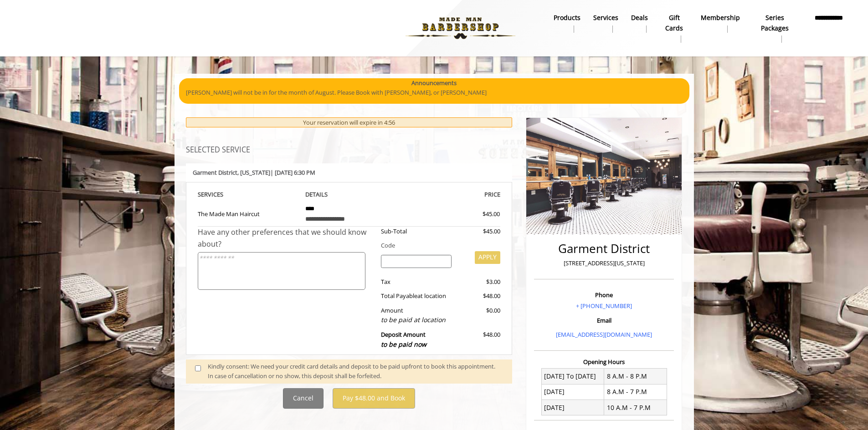 This screenshot has height=430, width=868. What do you see at coordinates (450, 194) in the screenshot?
I see `th: PRICE` at bounding box center [450, 194].